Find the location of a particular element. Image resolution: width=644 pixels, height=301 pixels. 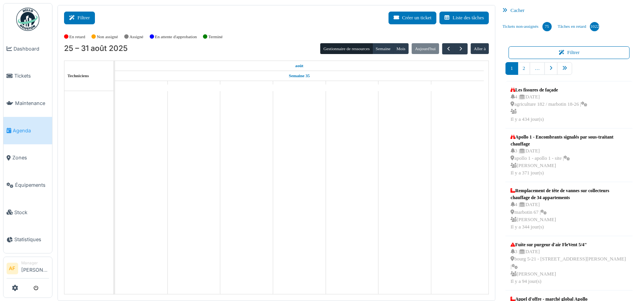

button: Aller à is located at coordinates (480, 49).